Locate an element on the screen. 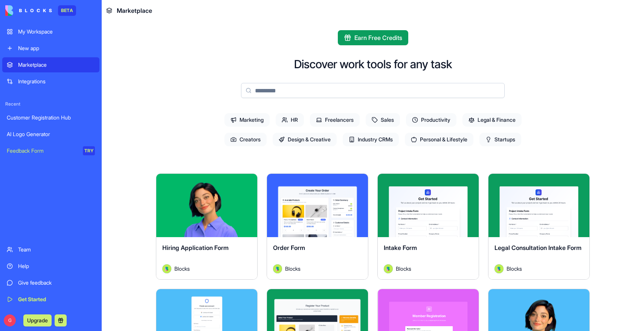 The image size is (644, 331). span: Marketplace is located at coordinates (135, 11).